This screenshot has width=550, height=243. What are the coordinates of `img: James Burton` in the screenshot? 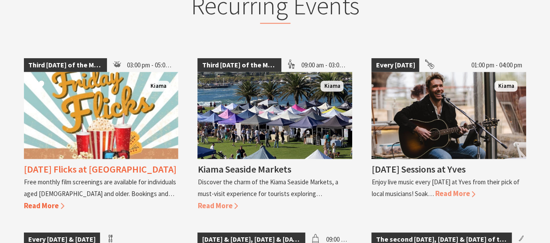 It's located at (448, 116).